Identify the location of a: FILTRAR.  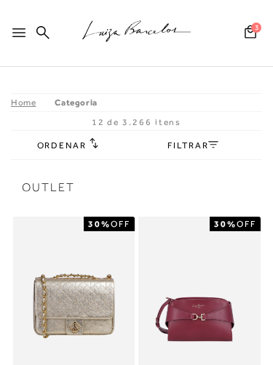
(193, 145).